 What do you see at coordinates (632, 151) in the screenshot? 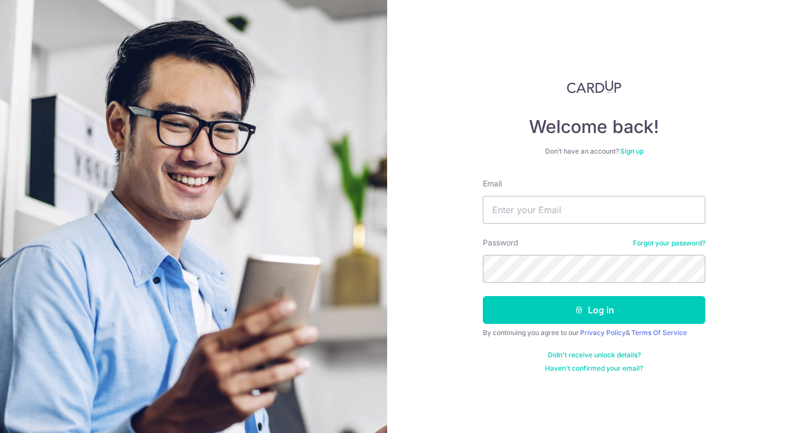
I see `a: Sign up` at bounding box center [632, 151].